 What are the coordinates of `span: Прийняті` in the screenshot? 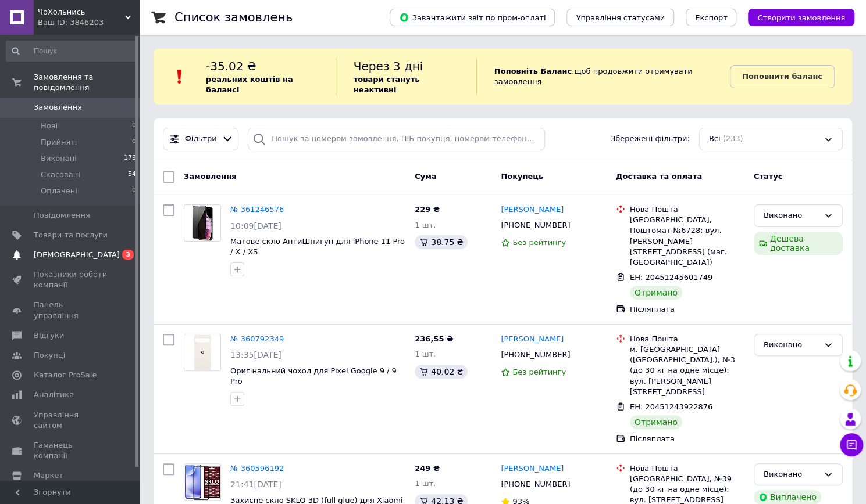 It's located at (58, 142).